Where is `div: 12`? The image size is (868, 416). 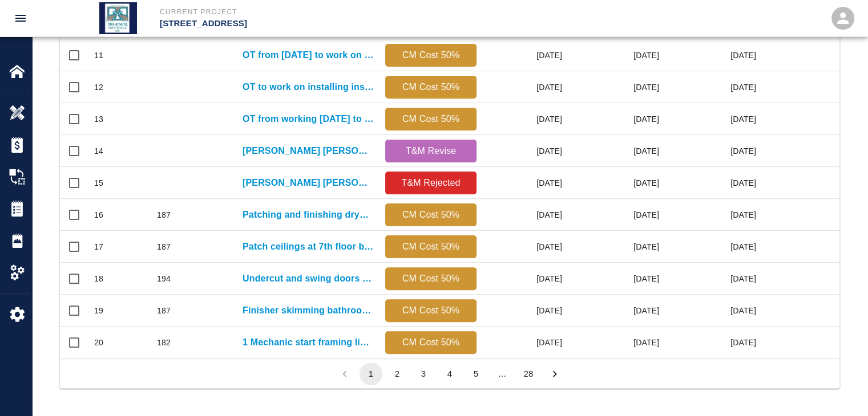 div: 12 is located at coordinates (99, 87).